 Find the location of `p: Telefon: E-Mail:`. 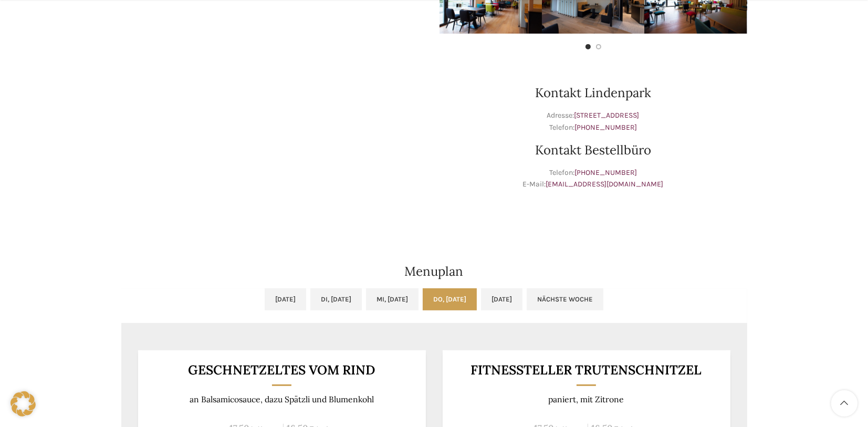

p: Telefon: E-Mail: is located at coordinates (593, 179).